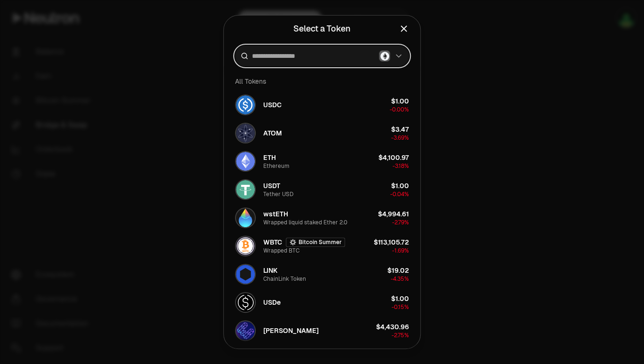 The height and width of the screenshot is (364, 644). Describe the element at coordinates (322, 246) in the screenshot. I see `button: WBTC LogoWBTCBitcoin SummerWrapped BTC$113,105.72-1.69%` at that location.